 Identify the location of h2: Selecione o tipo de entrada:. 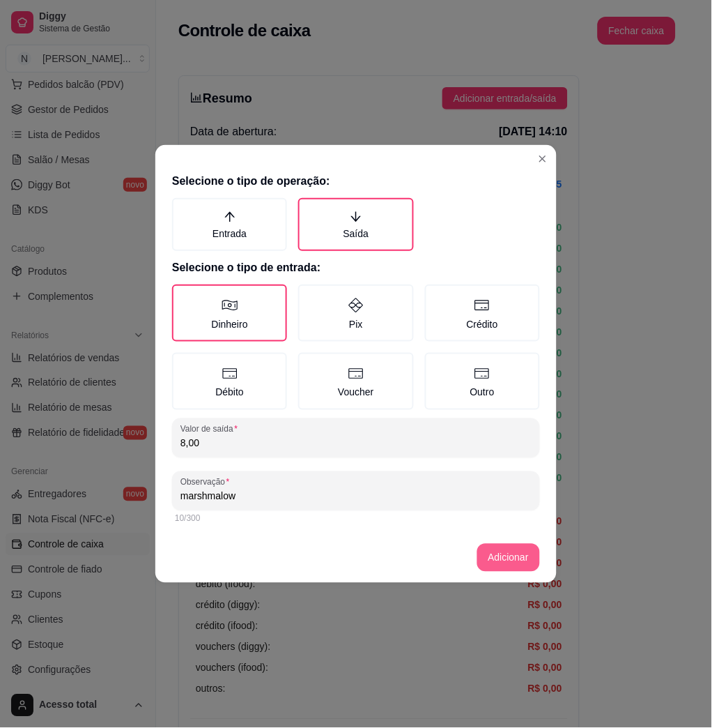
(356, 267).